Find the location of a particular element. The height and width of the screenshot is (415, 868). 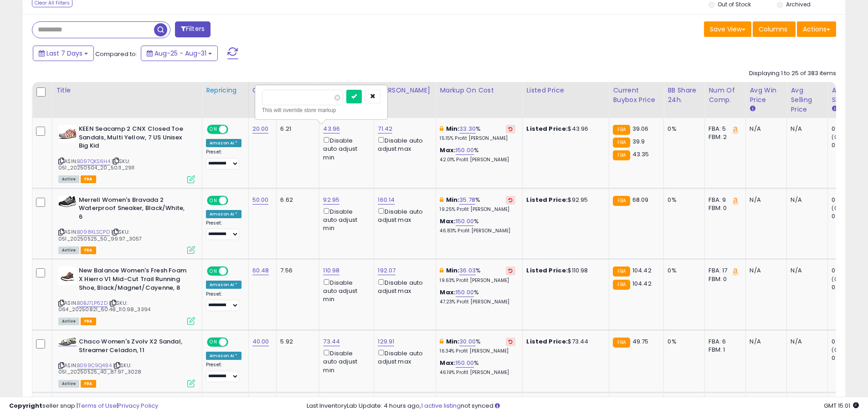

button: Actions is located at coordinates (817, 29).